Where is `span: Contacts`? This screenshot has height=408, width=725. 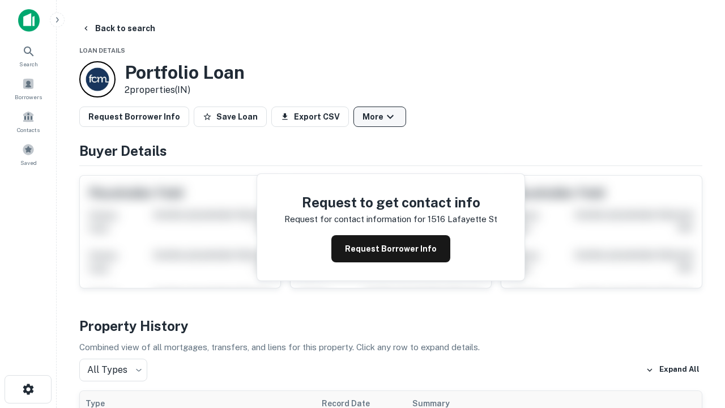 span: Contacts is located at coordinates (28, 130).